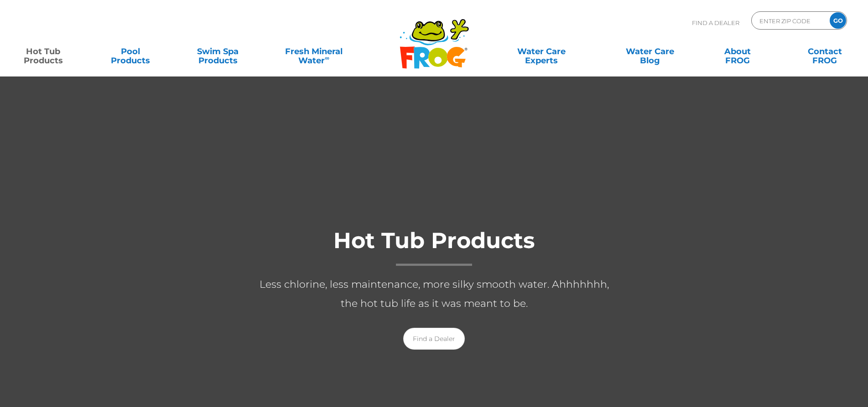 This screenshot has height=407, width=868. Describe the element at coordinates (541, 51) in the screenshot. I see `a: Water CareExperts` at that location.